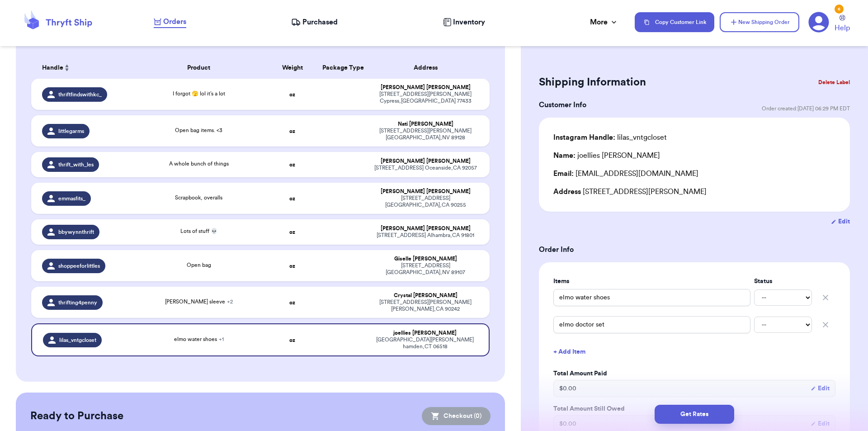 This screenshot has height=431, width=868. What do you see at coordinates (592, 82) in the screenshot?
I see `h2: Shipping Information` at bounding box center [592, 82].